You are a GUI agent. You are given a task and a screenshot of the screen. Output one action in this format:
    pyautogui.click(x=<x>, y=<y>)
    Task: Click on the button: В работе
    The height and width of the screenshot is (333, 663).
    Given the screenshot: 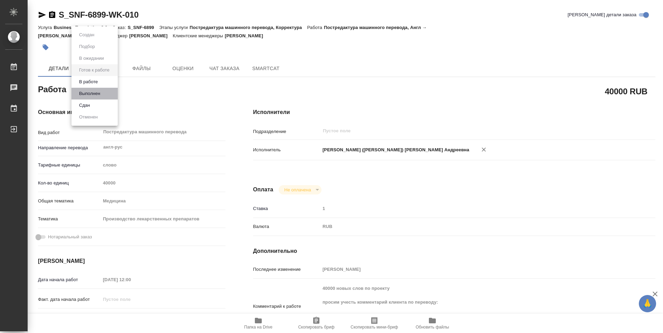 What is the action you would take?
    pyautogui.click(x=88, y=82)
    